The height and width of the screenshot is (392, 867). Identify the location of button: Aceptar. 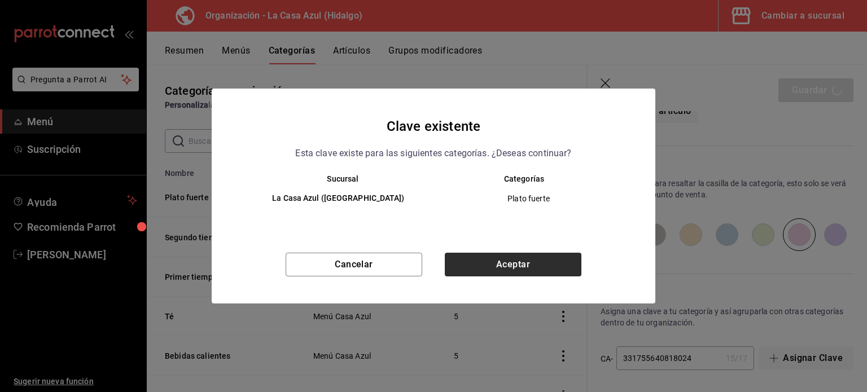
(513, 265).